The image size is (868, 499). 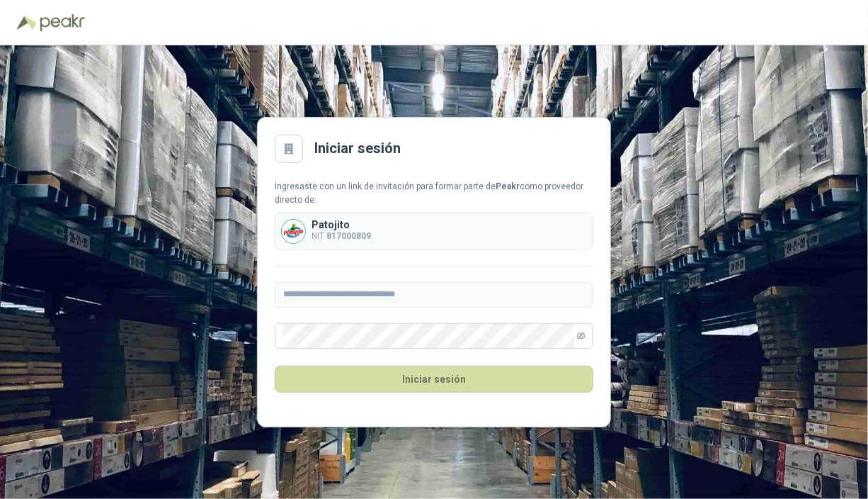 What do you see at coordinates (341, 224) in the screenshot?
I see `p: Patojito` at bounding box center [341, 224].